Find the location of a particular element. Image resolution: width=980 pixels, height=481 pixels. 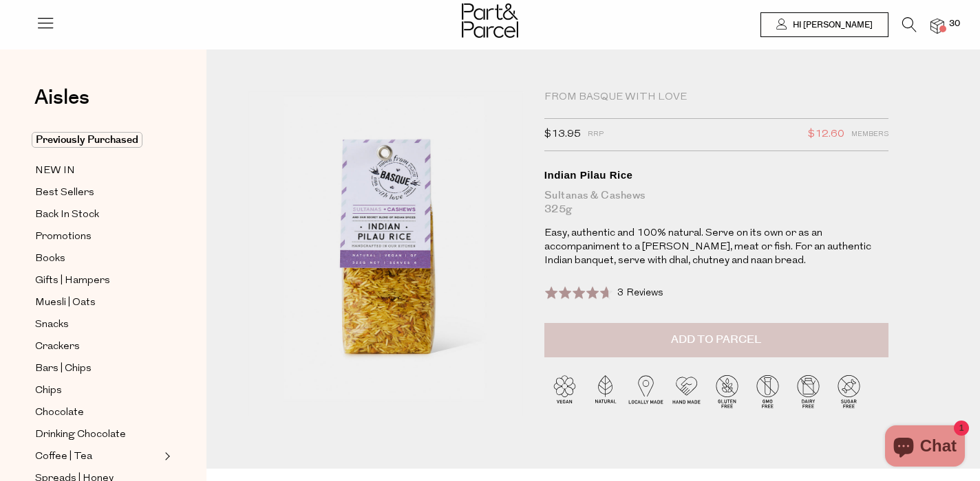

inbox-online-store-chat: Shopify online store chat is located at coordinates (925, 447).